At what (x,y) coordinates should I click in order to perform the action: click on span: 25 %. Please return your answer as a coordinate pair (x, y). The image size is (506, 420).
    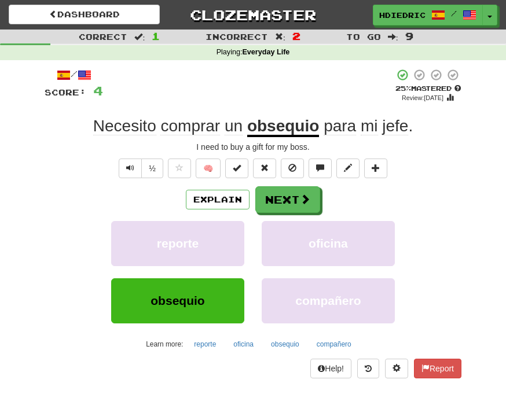
    Looking at the image, I should click on (403, 88).